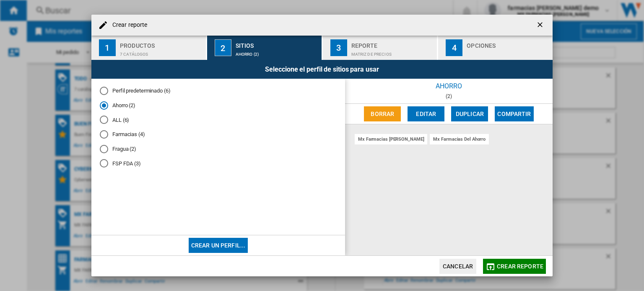 The image size is (644, 291). What do you see at coordinates (470, 114) in the screenshot?
I see `button: Duplicar` at bounding box center [470, 114].